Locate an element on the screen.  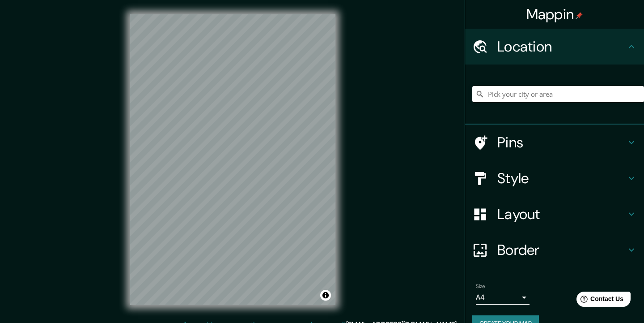
div: Location is located at coordinates (555, 47).